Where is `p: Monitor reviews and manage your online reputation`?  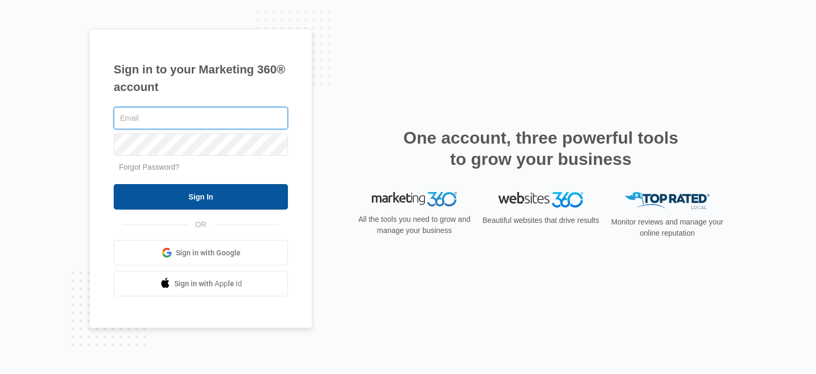 p: Monitor reviews and manage your online reputation is located at coordinates (667, 228).